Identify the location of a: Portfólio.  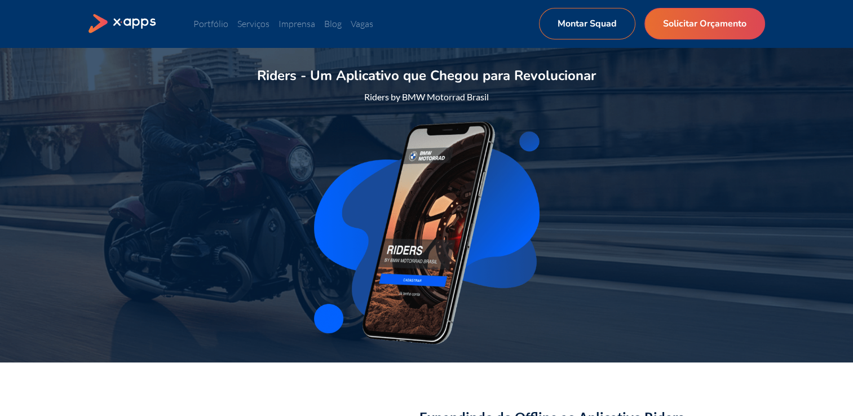
(211, 24).